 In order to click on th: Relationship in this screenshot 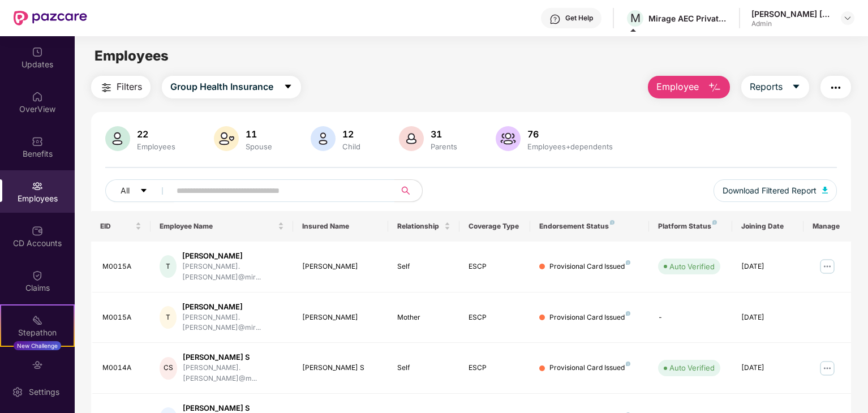, I will do `click(424, 226)`.